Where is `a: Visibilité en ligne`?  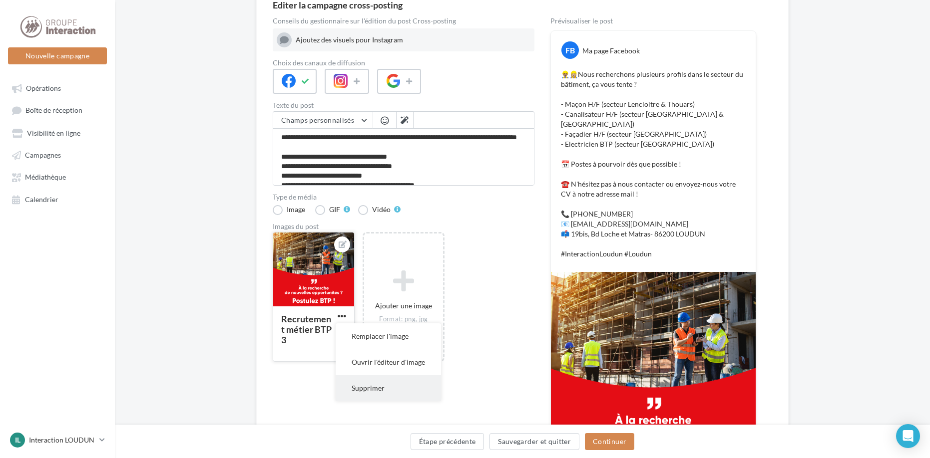
a: Visibilité en ligne is located at coordinates (57, 133).